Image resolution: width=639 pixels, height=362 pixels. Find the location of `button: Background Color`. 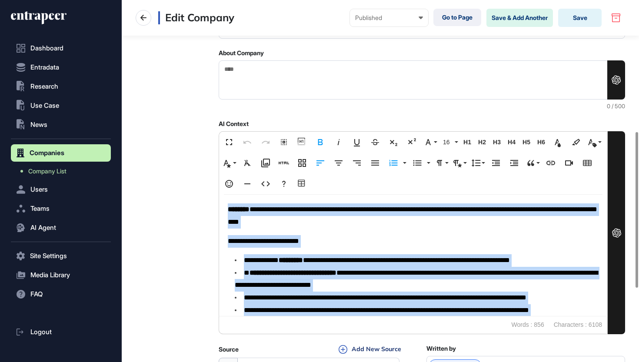

button: Background Color is located at coordinates (576, 142).